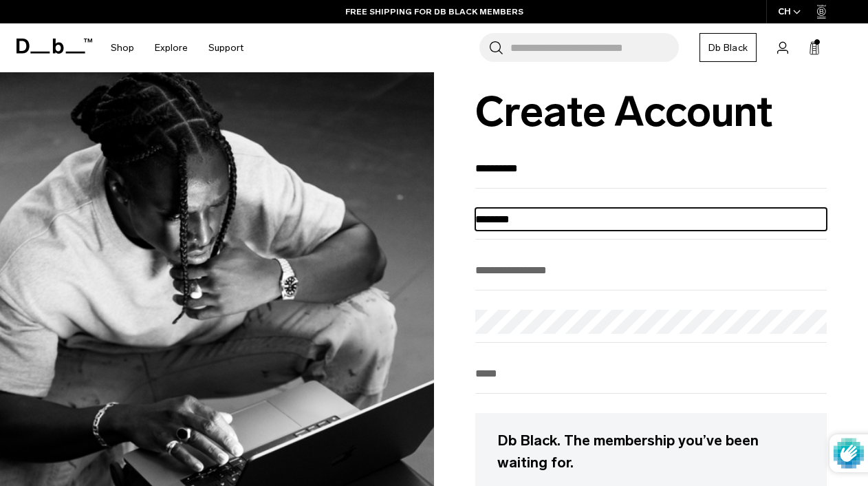  I want to click on a: Support, so click(226, 48).